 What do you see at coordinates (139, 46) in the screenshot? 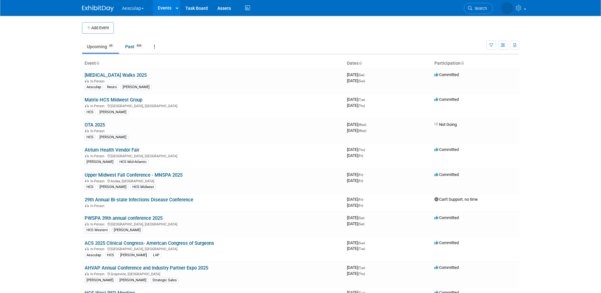
I see `span: 434` at bounding box center [139, 46].